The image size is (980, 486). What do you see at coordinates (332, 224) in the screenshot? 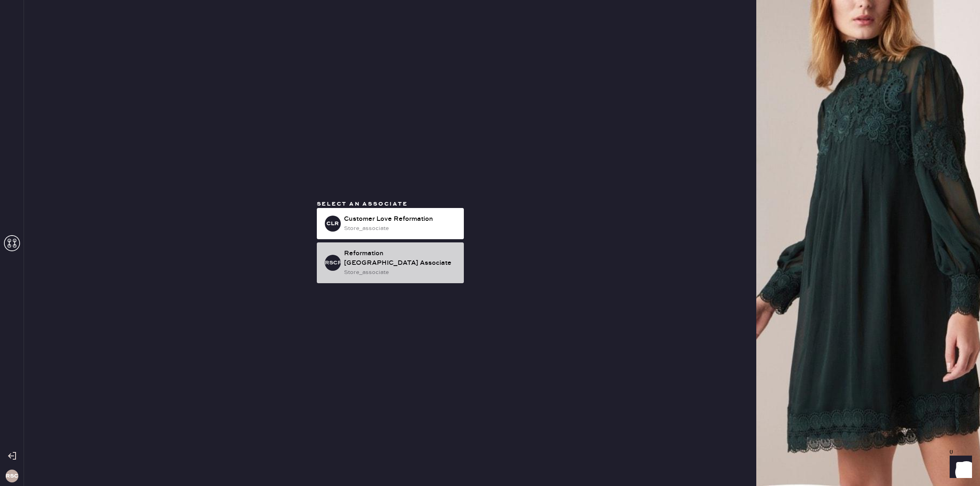
I see `h3: CLR` at bounding box center [332, 224].